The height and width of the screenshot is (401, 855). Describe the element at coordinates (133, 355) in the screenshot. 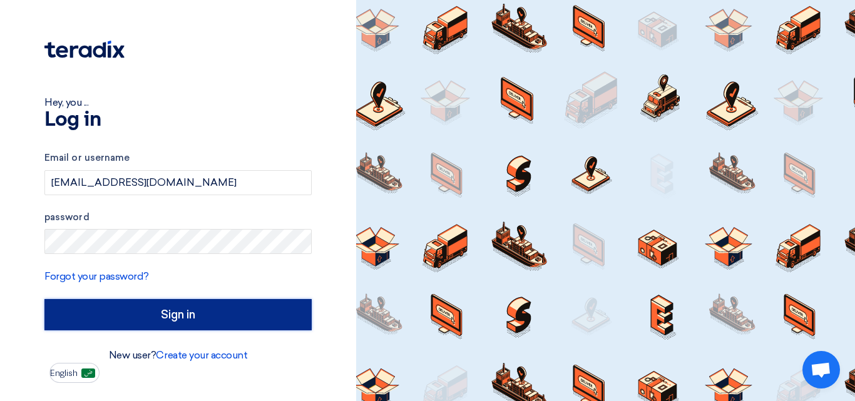

I see `font: New user?` at that location.